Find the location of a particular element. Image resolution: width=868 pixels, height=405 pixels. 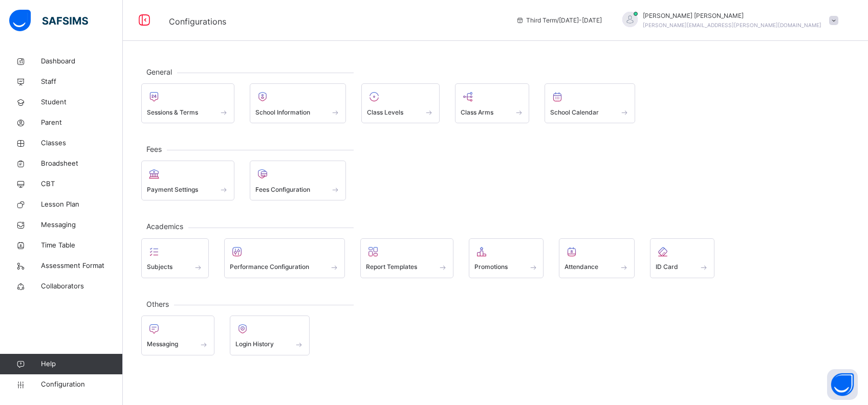

div: School Information is located at coordinates (298, 103).